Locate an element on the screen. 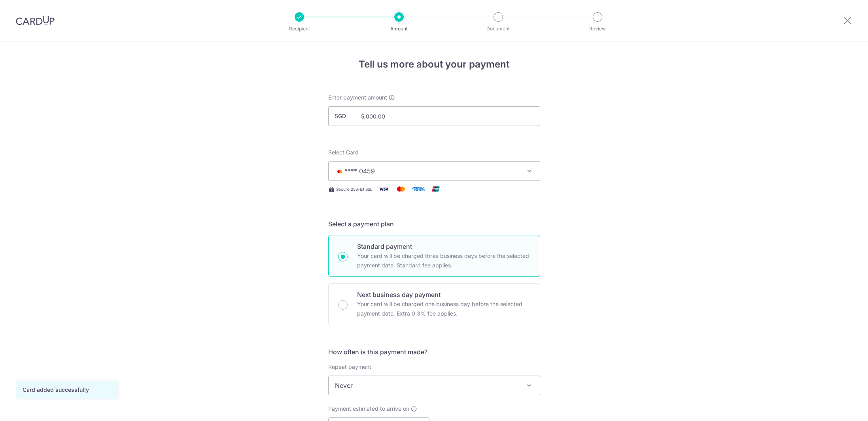  p: Recipient is located at coordinates (299, 29).